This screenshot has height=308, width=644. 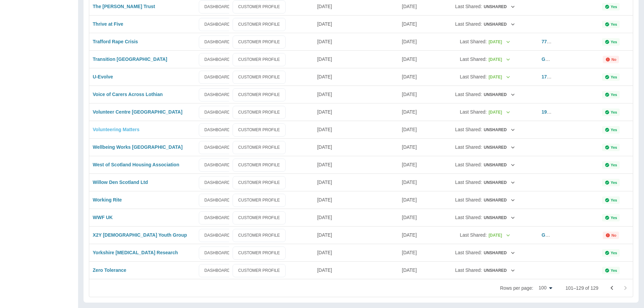 I want to click on button: Go to previous page, so click(x=612, y=288).